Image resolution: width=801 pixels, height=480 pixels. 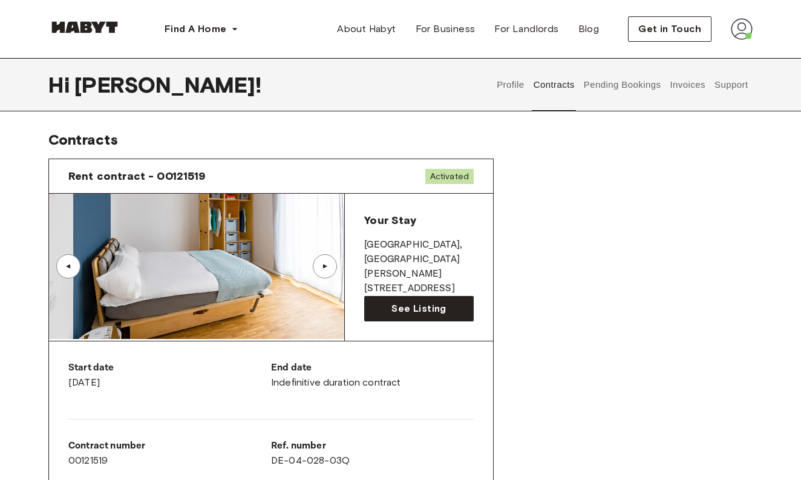 What do you see at coordinates (742, 29) in the screenshot?
I see `img: avatar` at bounding box center [742, 29].